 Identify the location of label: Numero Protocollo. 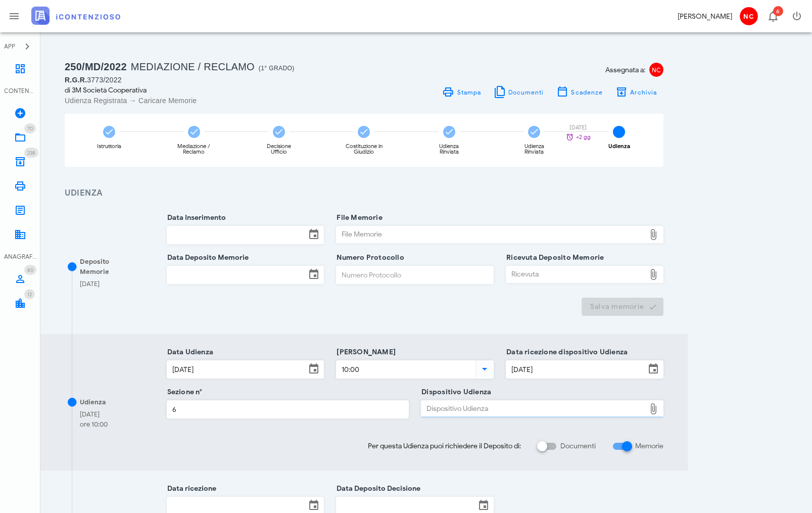
(369, 257).